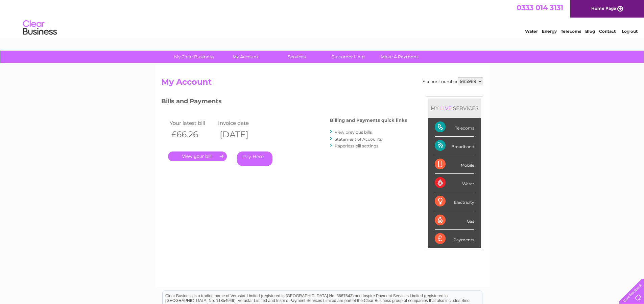 This screenshot has height=304, width=644. I want to click on a: Statement of Accounts, so click(358, 139).